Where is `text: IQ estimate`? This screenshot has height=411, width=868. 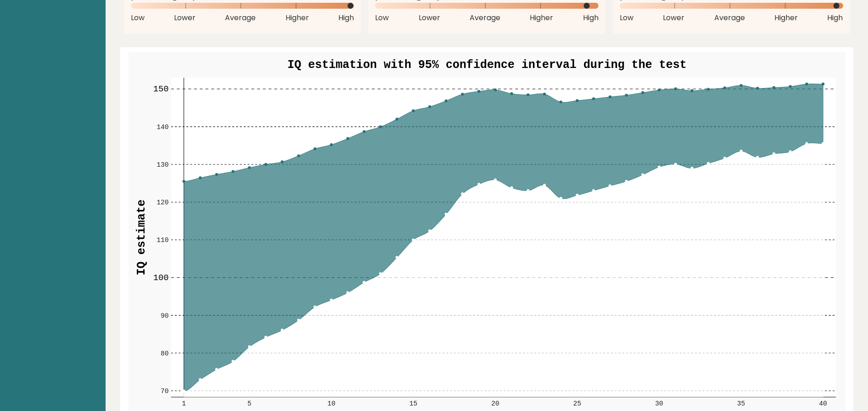 text: IQ estimate is located at coordinates (142, 238).